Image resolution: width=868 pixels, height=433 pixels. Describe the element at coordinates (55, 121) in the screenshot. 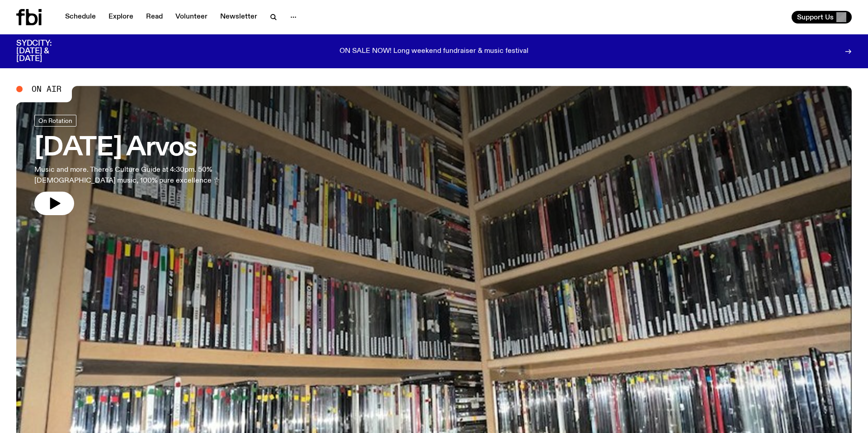

I see `a: On Rotation` at that location.